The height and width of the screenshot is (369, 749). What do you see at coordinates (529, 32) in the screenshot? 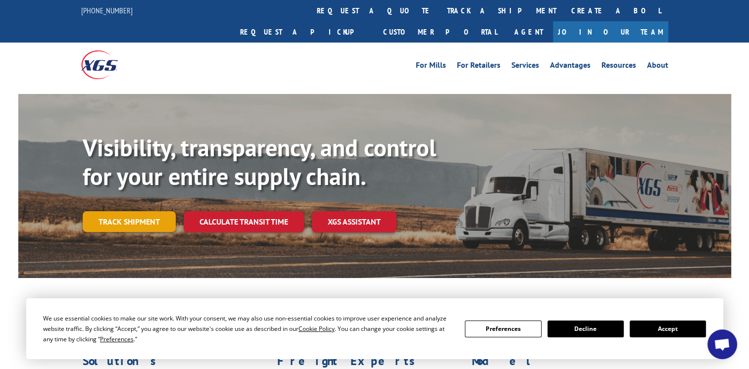
I see `a: Agent` at bounding box center [529, 32].